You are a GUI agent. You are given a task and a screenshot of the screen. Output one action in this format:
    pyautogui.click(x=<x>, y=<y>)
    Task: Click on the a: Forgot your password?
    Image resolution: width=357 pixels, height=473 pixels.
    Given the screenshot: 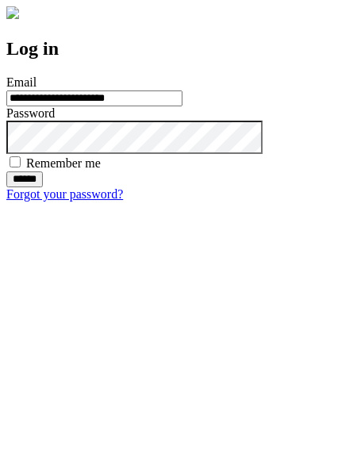 What is the action you would take?
    pyautogui.click(x=64, y=194)
    